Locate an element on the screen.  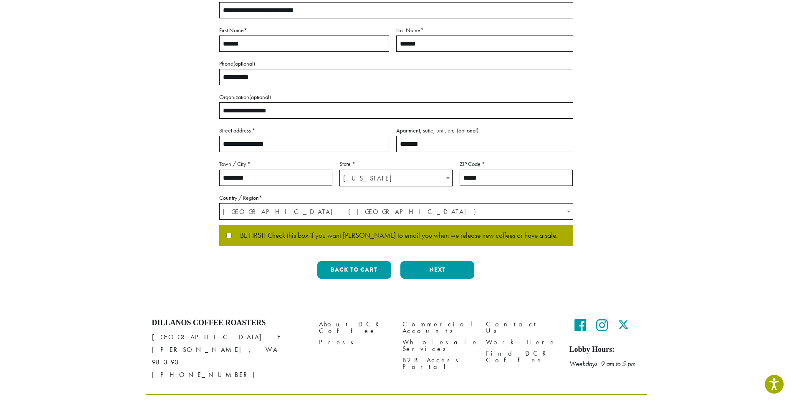
a: About DCR Coffee is located at coordinates (354, 327).